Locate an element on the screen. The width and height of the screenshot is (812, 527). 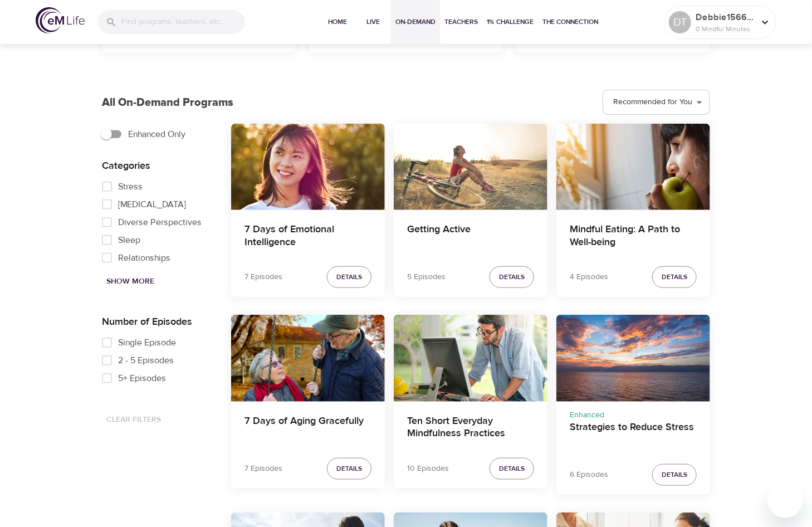
span: Enhanced is located at coordinates (587, 415).